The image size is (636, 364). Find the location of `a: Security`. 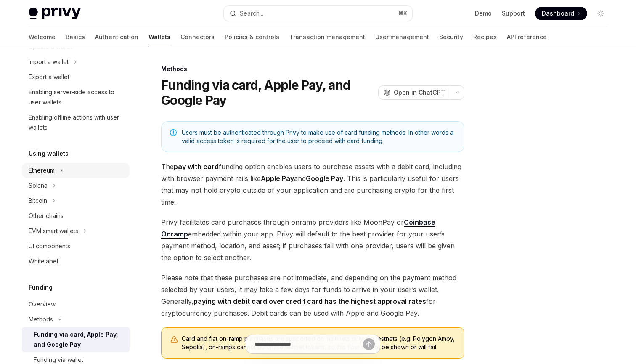

a: Security is located at coordinates (451, 37).